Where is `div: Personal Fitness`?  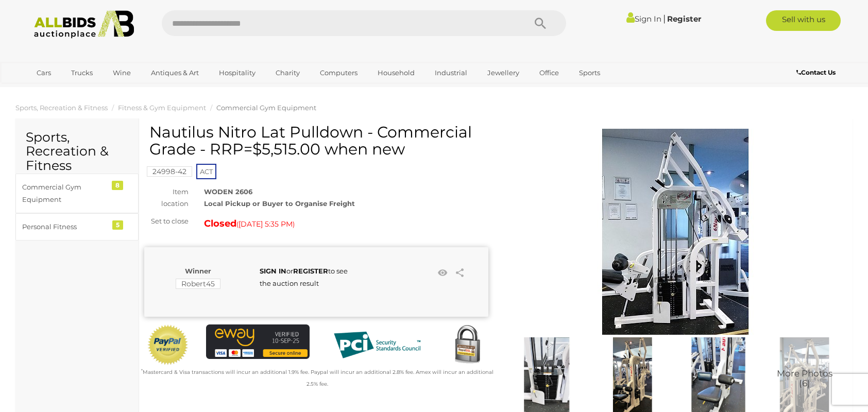
div: Personal Fitness is located at coordinates (64, 227).